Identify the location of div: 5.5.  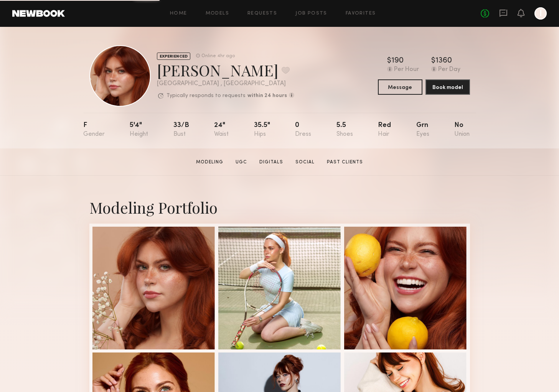
(344, 129).